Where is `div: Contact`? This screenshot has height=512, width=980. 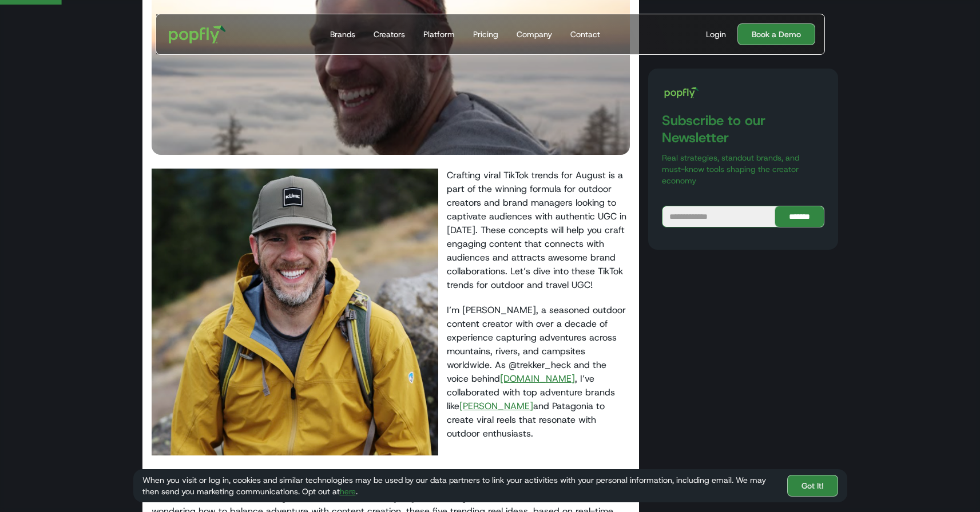 div: Contact is located at coordinates (585, 34).